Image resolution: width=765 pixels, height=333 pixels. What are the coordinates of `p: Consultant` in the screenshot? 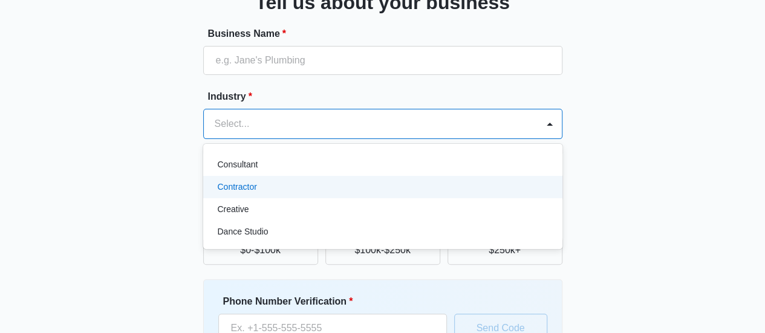 It's located at (238, 165).